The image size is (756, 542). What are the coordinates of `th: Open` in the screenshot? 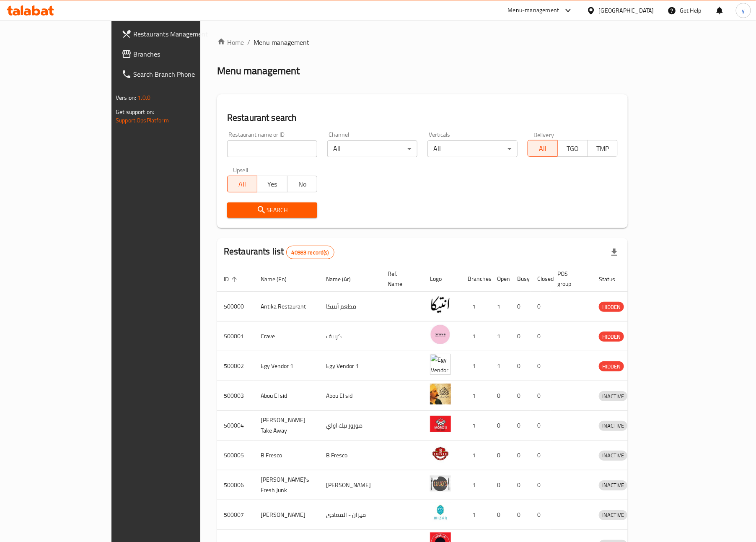 It's located at (500, 279).